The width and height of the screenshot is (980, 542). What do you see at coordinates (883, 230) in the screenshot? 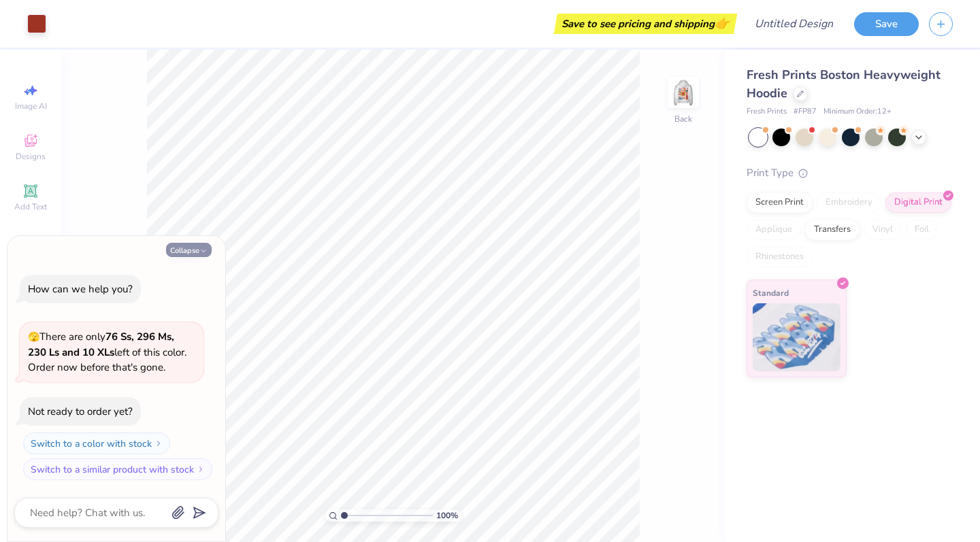
I see `div: Vinyl` at bounding box center [883, 230].